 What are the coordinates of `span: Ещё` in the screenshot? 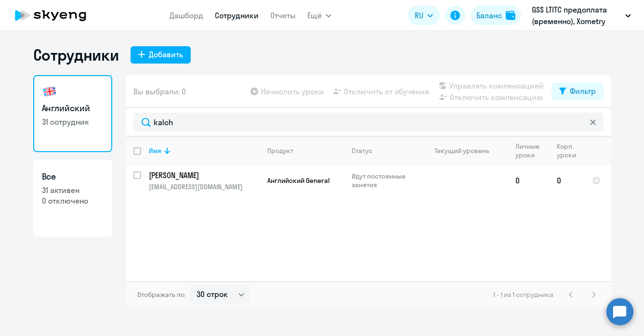 It's located at (315, 15).